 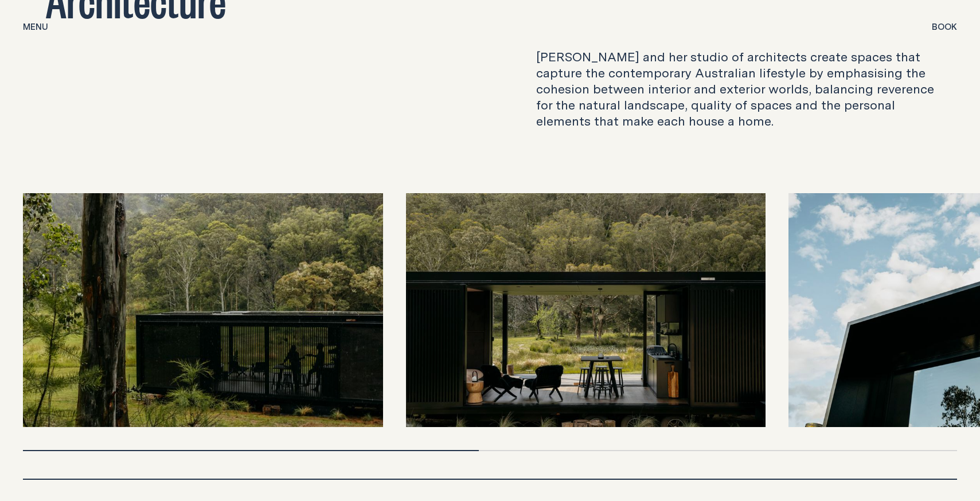 I want to click on span: Menu, so click(x=36, y=27).